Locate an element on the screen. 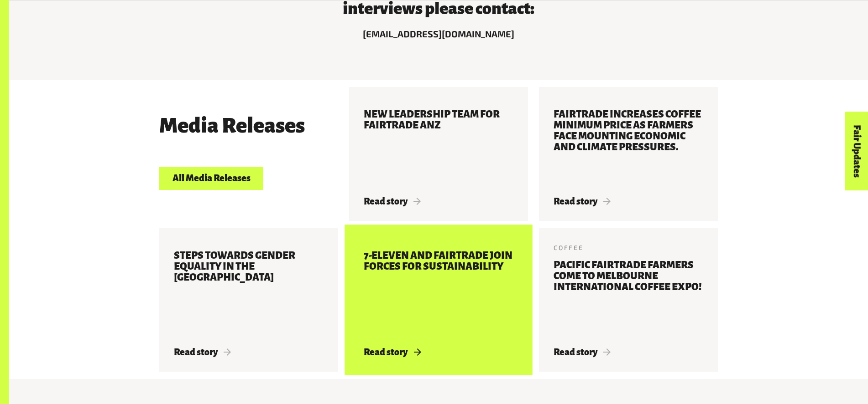 This screenshot has height=404, width=868. a: Coffee Pacific Fairtrade farmers come to Melbourne International Coffee Expo! Read story is located at coordinates (628, 300).